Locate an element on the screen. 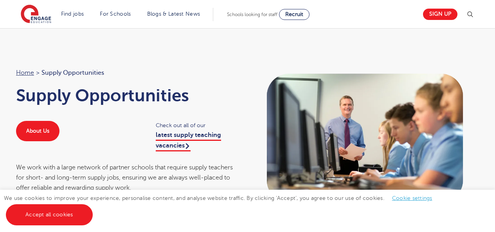 The image size is (495, 232). img: Engage Education is located at coordinates (36, 14).